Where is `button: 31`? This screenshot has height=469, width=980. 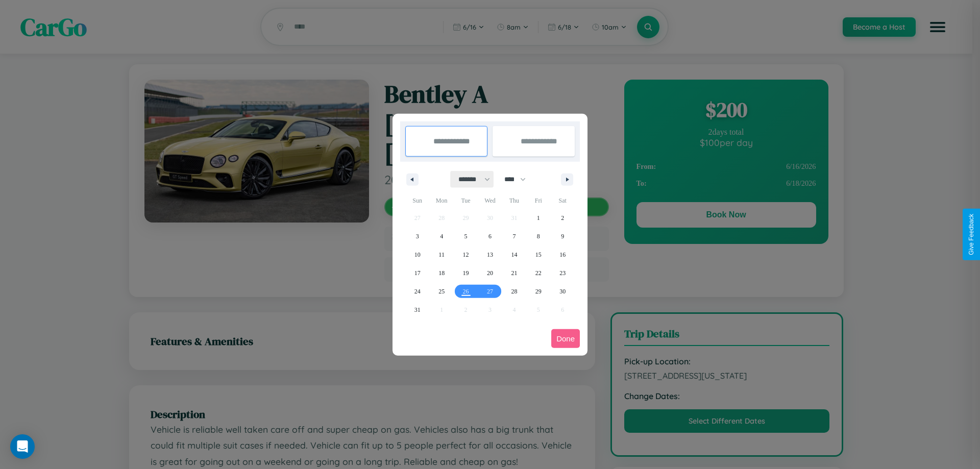
button: 31 is located at coordinates (417, 310).